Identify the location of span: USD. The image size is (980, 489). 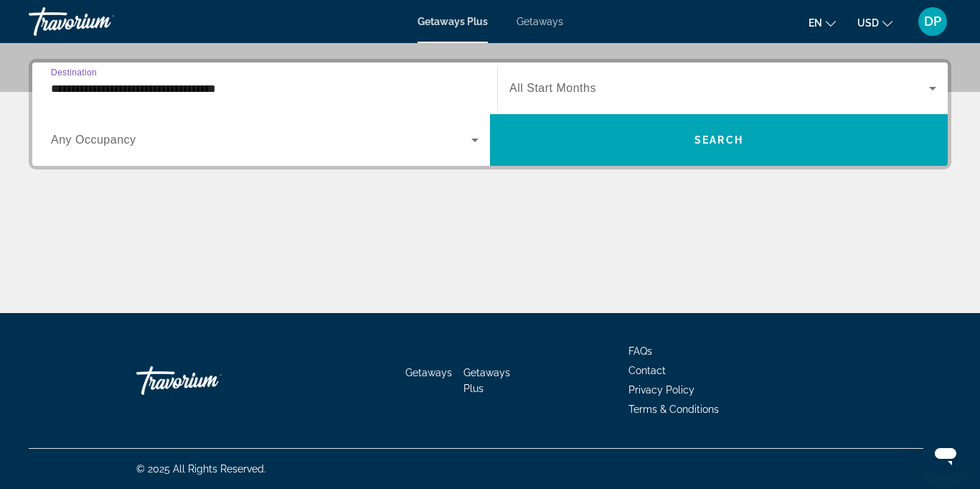
(868, 23).